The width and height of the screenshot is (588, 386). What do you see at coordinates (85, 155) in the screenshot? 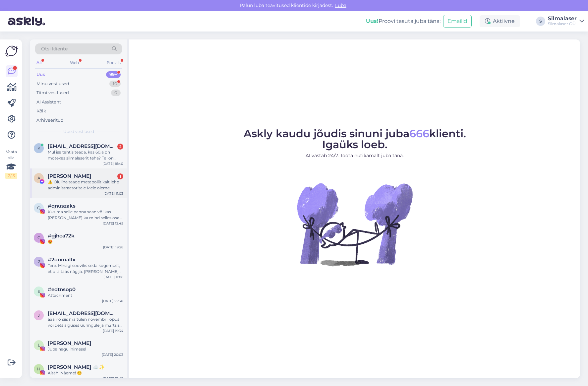
I see `div: Mul isa tahtis teada, kas 60.a on mõtekas silmalaserit teha? Tal on pluss prillid.` at bounding box center [85, 155].